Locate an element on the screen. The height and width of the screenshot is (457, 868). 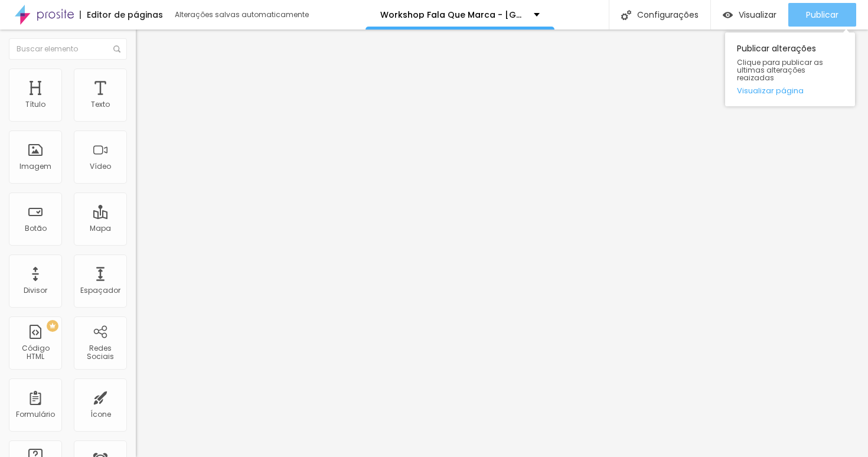
div: Espaçador is located at coordinates (100, 290).